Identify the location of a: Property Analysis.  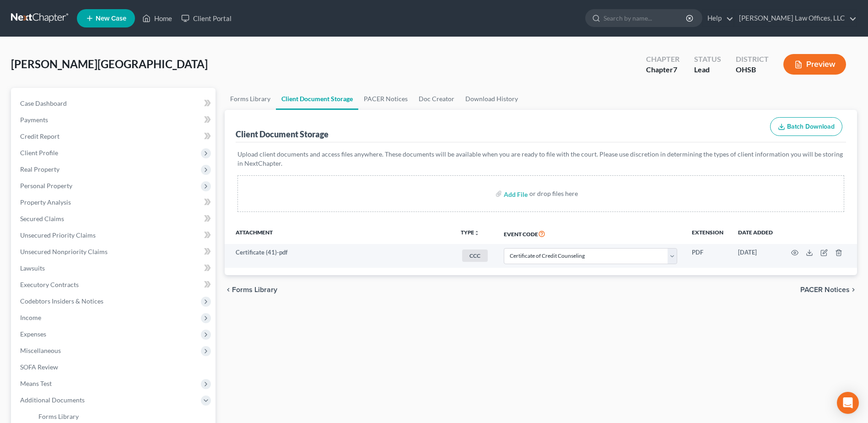
(114, 202).